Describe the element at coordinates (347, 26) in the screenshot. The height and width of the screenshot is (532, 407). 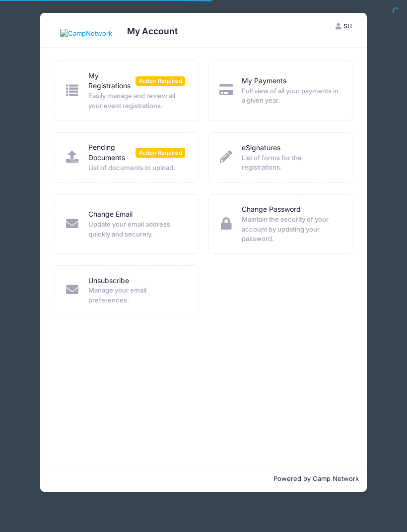
I see `span: SH` at that location.